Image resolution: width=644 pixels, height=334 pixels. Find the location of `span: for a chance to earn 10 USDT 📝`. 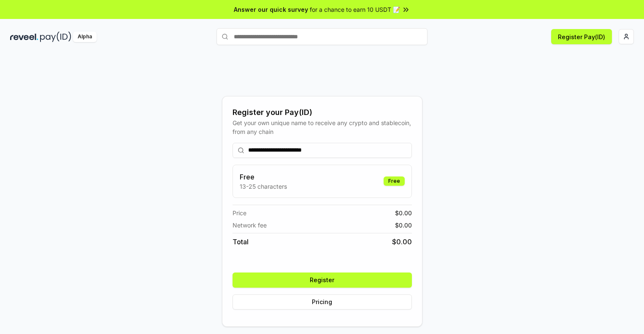

span: for a chance to earn 10 USDT 📝 is located at coordinates (355, 9).